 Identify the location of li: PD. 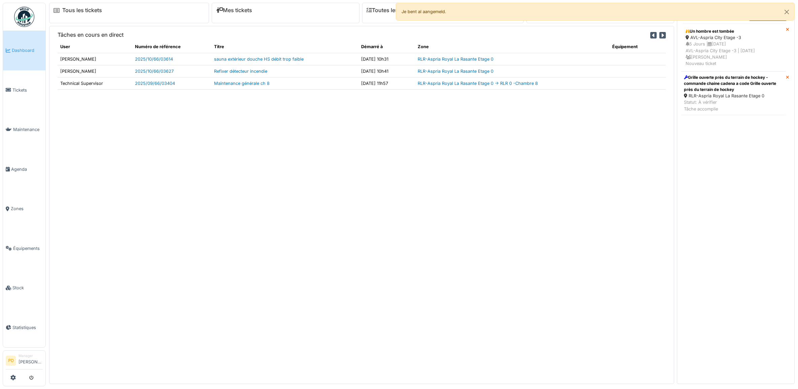
(11, 360).